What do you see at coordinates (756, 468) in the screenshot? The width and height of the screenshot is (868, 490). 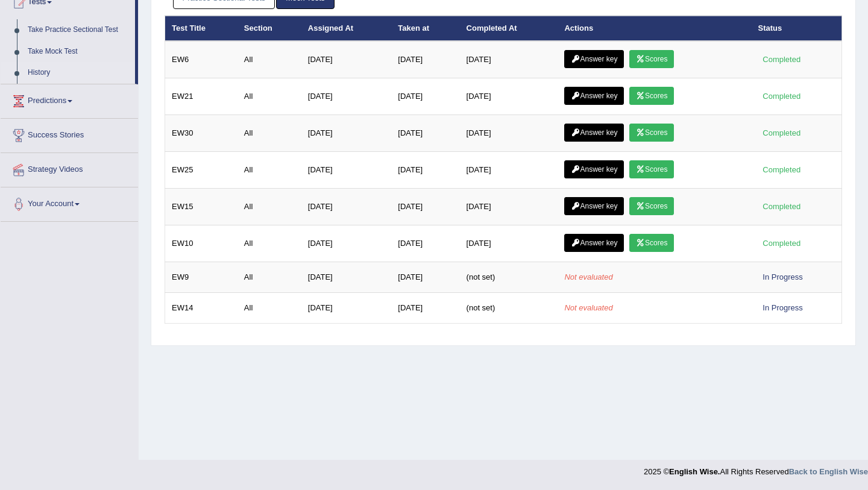 I see `div: 2025 © All Rights Reserved` at bounding box center [756, 468].